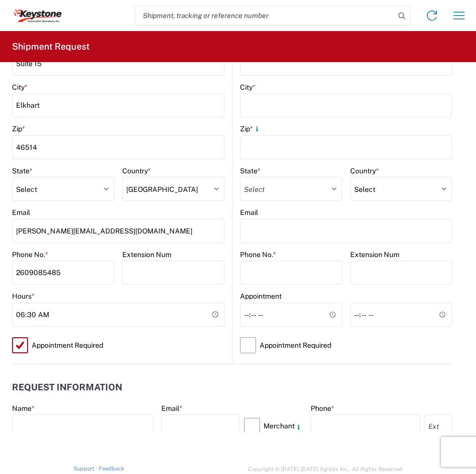  Describe the element at coordinates (323, 408) in the screenshot. I see `label: Phone` at that location.